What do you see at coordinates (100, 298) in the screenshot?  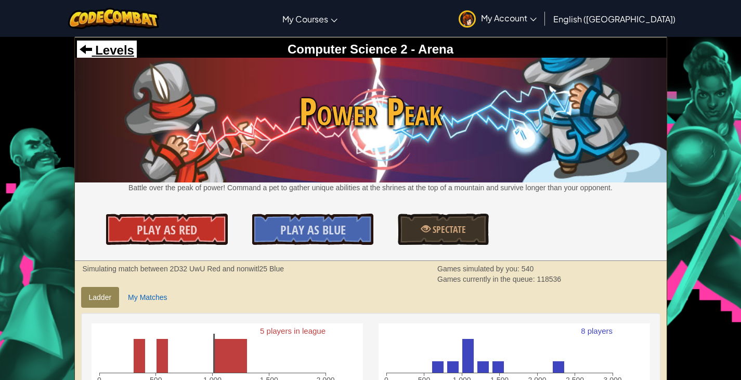 I see `a: Ladder` at bounding box center [100, 298].